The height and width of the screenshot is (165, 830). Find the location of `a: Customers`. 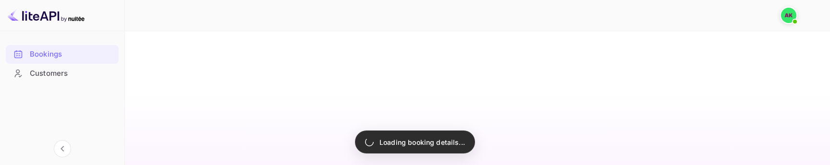

a: Customers is located at coordinates (62, 73).